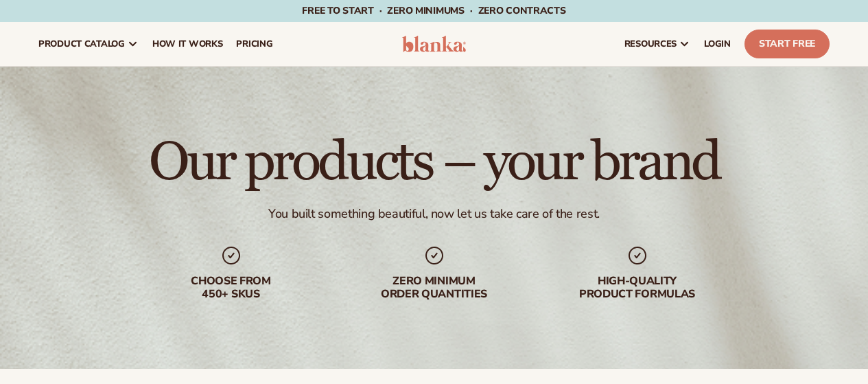 This screenshot has width=868, height=384. I want to click on a: product catalog, so click(88, 44).